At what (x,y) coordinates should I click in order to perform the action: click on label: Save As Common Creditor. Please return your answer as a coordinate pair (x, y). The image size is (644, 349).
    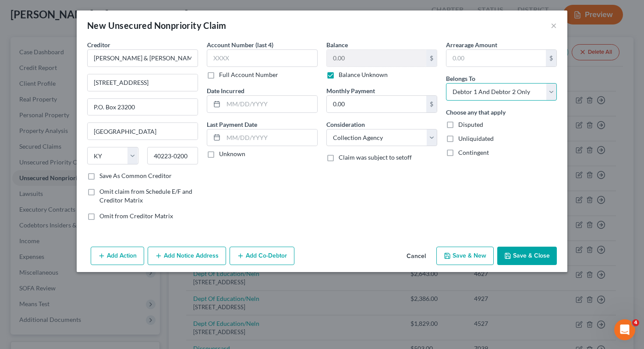
    Looking at the image, I should click on (135, 176).